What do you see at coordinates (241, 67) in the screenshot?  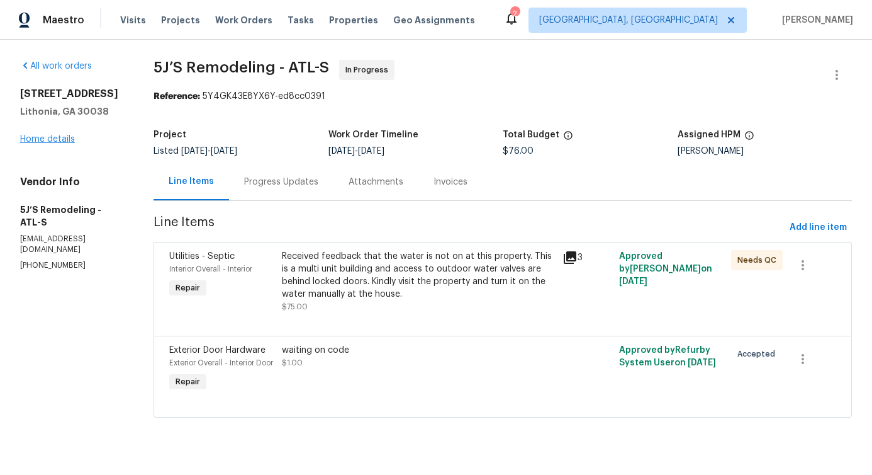 I see `span: 5J’S Remodeling - ATL-S` at bounding box center [241, 67].